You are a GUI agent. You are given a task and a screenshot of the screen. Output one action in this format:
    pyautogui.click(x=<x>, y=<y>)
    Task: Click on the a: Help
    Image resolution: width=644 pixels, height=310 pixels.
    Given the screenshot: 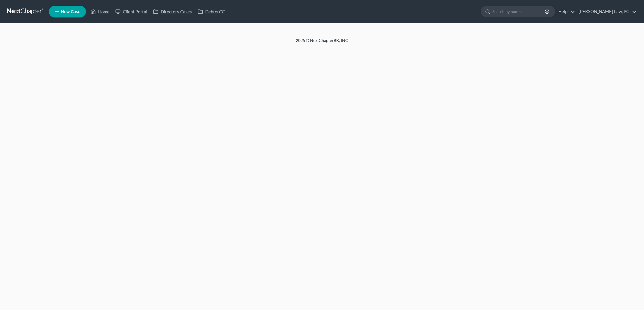 What is the action you would take?
    pyautogui.click(x=565, y=12)
    